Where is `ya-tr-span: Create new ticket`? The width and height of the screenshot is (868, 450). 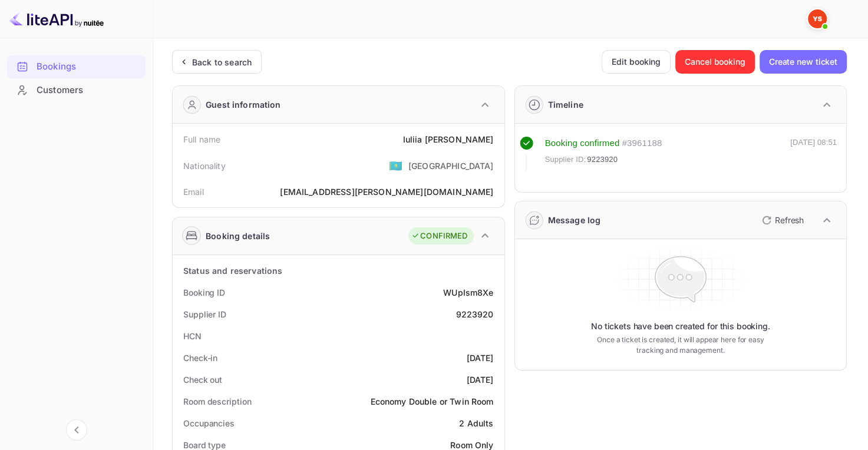 ya-tr-span: Create new ticket is located at coordinates (804, 62).